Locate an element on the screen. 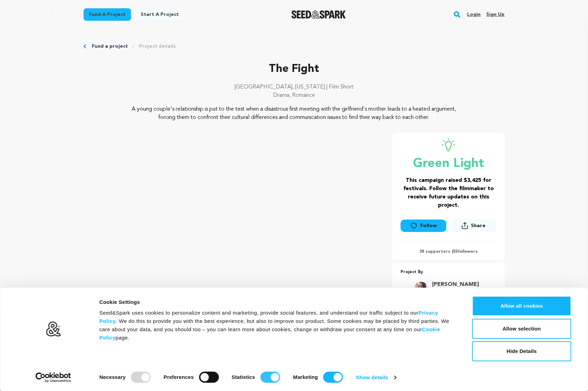  strong: Necessary is located at coordinates (112, 377).